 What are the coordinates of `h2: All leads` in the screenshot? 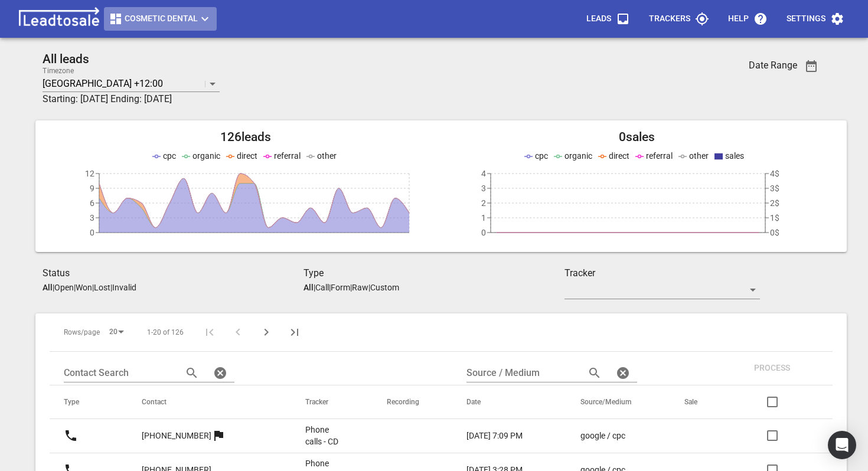 It's located at (369, 59).